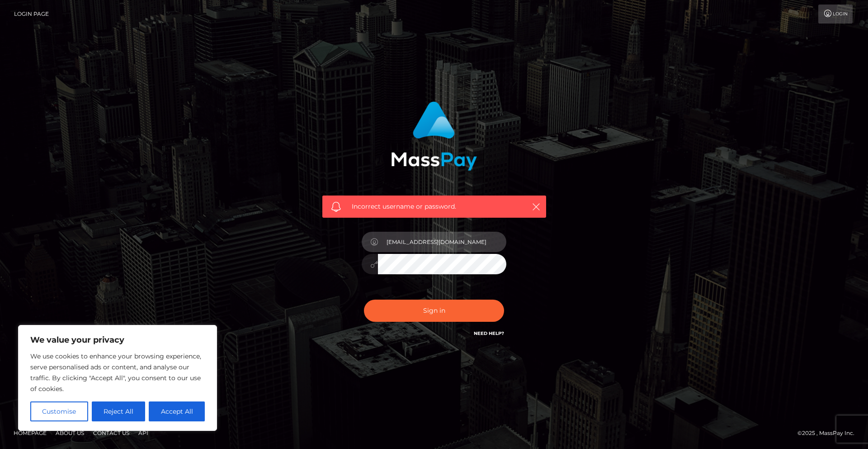 Image resolution: width=868 pixels, height=449 pixels. What do you see at coordinates (30, 432) in the screenshot?
I see `a: Homepage` at bounding box center [30, 432].